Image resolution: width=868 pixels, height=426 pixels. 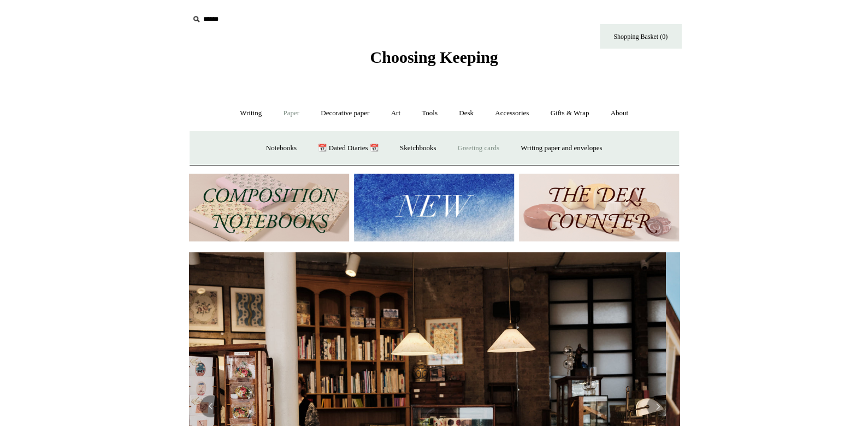 What do you see at coordinates (478, 148) in the screenshot?
I see `a: Greeting cards` at bounding box center [478, 148].